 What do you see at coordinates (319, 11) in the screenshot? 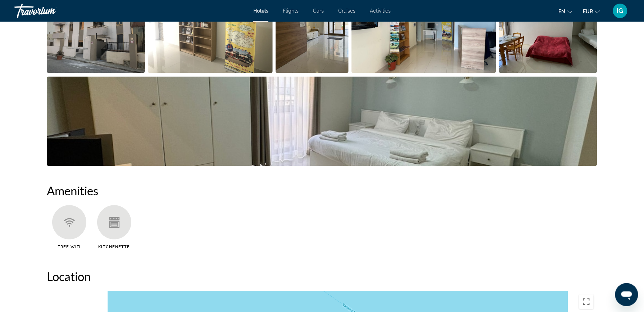
I see `a: Cars` at bounding box center [319, 11].